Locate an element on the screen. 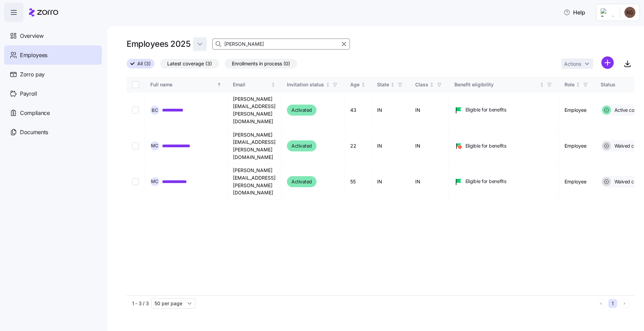 The width and height of the screenshot is (644, 331). th: EmailNot sorted is located at coordinates (254, 85).